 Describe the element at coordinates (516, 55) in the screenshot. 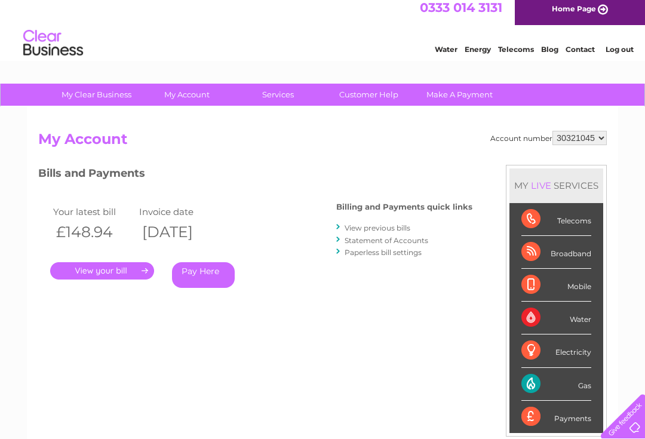

I see `a: Telecoms` at that location.